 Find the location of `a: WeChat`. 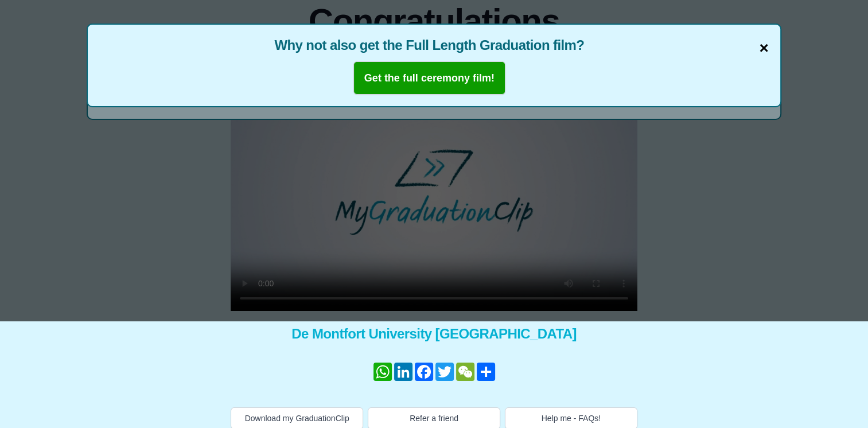

a: WeChat is located at coordinates (466, 372).